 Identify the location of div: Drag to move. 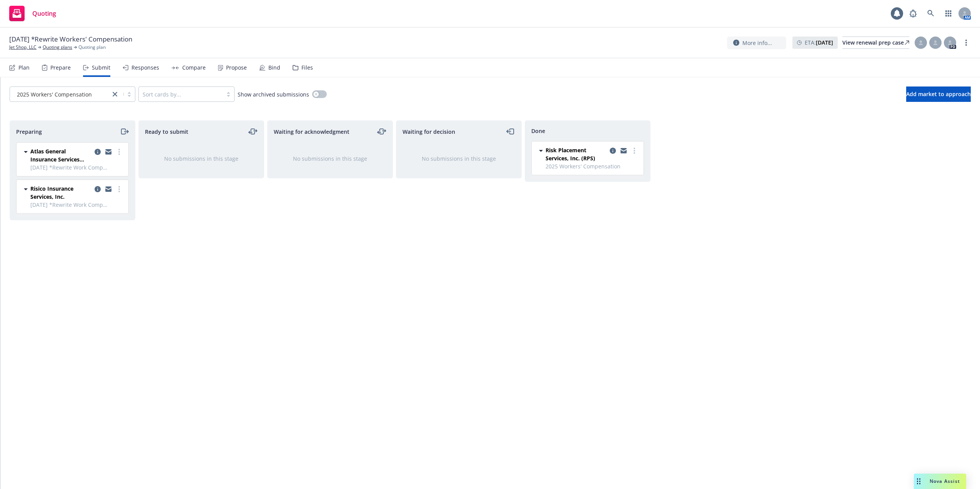
(918, 482).